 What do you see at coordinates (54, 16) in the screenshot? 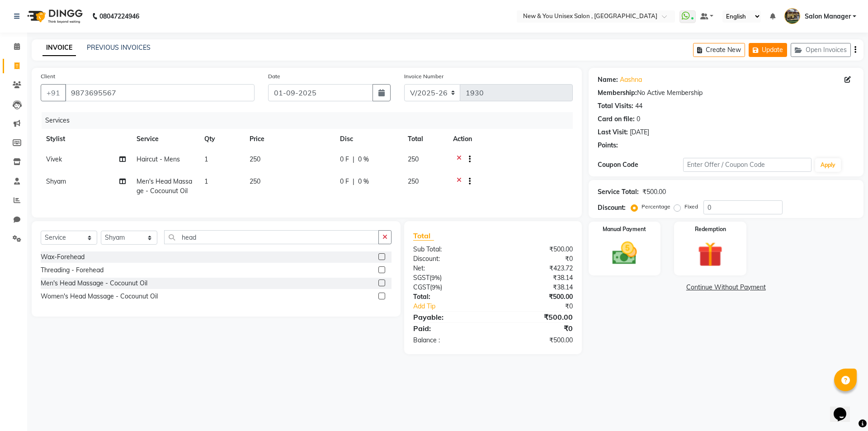
I see `img: logo` at bounding box center [54, 16].